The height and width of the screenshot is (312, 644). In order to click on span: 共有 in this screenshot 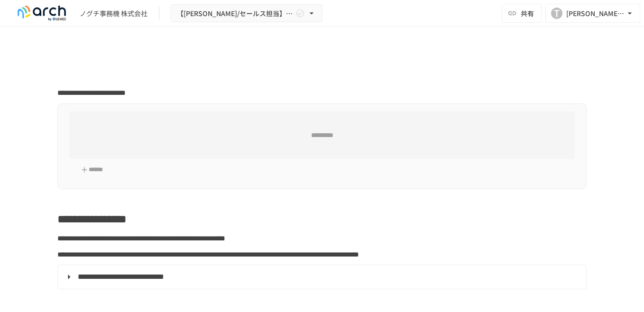, I will do `click(527, 13)`.